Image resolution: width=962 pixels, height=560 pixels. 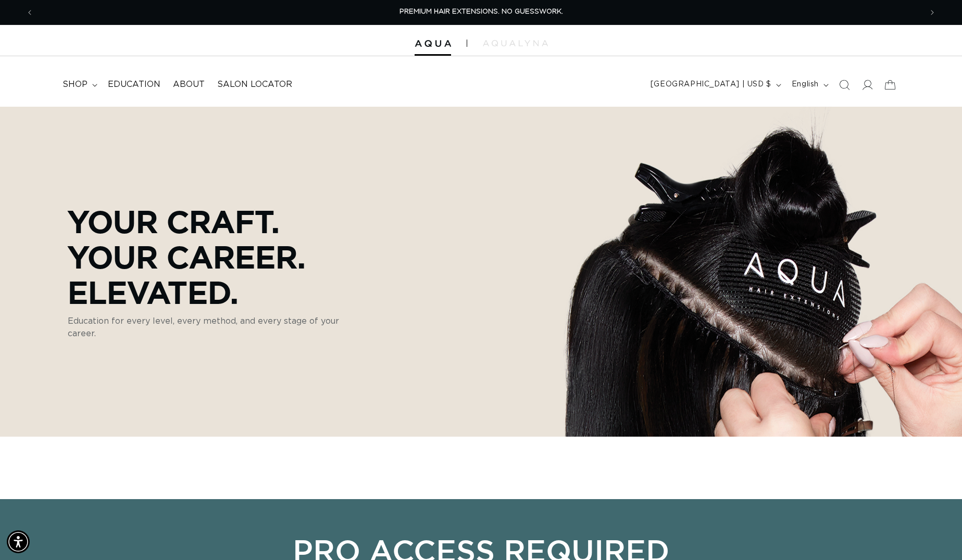 What do you see at coordinates (189, 84) in the screenshot?
I see `a: About` at bounding box center [189, 84].